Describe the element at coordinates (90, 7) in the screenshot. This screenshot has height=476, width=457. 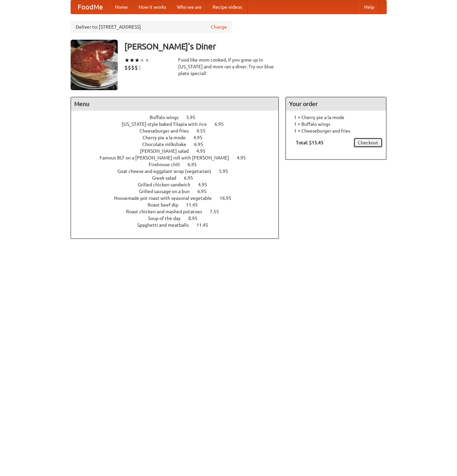
I see `a: FoodMe` at that location.